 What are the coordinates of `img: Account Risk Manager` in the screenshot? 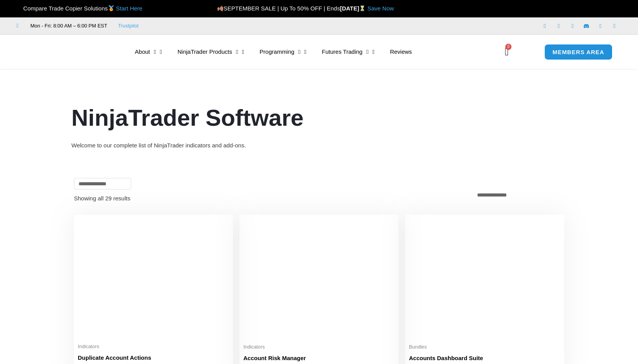 It's located at (318, 279).